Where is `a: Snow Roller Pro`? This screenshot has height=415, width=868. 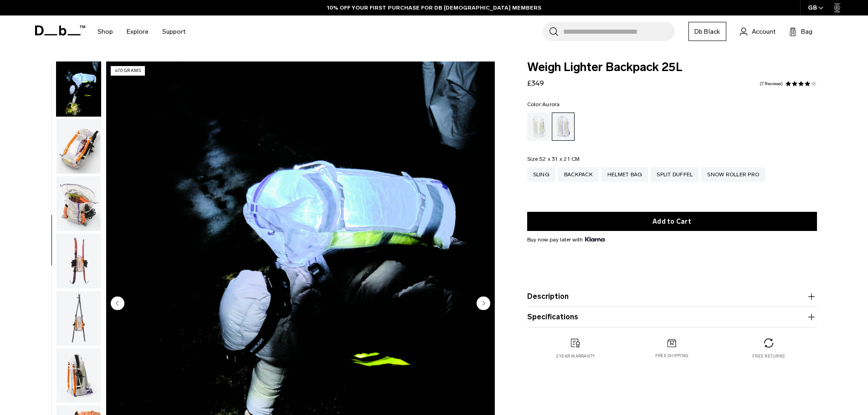
a: Snow Roller Pro is located at coordinates (733, 174).